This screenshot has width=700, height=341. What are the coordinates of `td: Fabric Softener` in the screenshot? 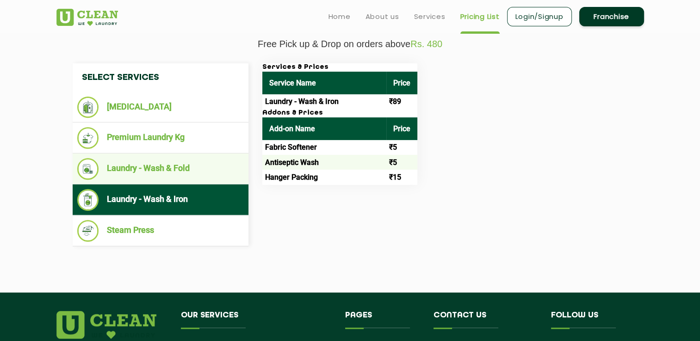 It's located at (324, 148).